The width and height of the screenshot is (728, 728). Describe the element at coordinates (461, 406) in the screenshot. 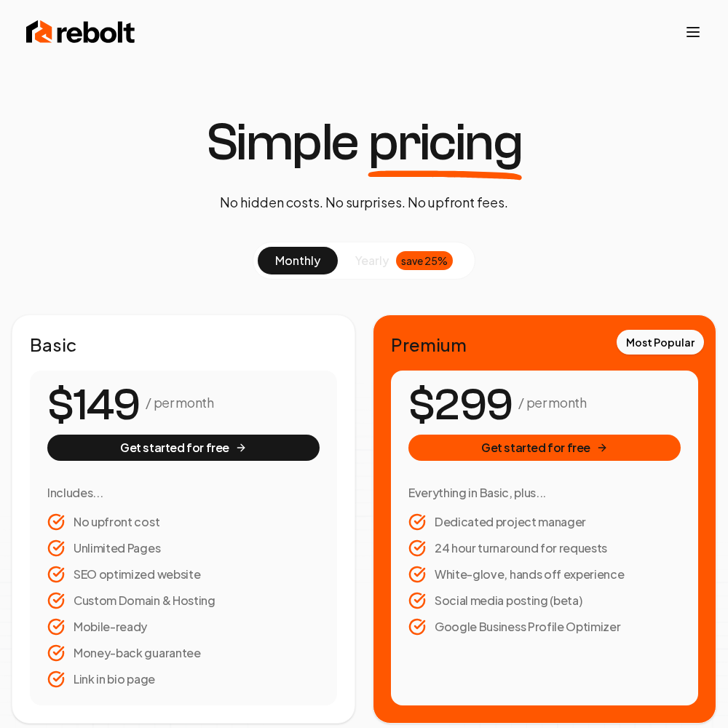

I see `number-flow-react: $299` at that location.